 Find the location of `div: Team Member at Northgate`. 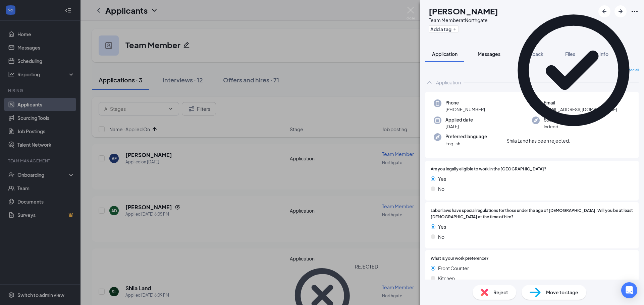

div: Team Member at Northgate is located at coordinates (463, 20).